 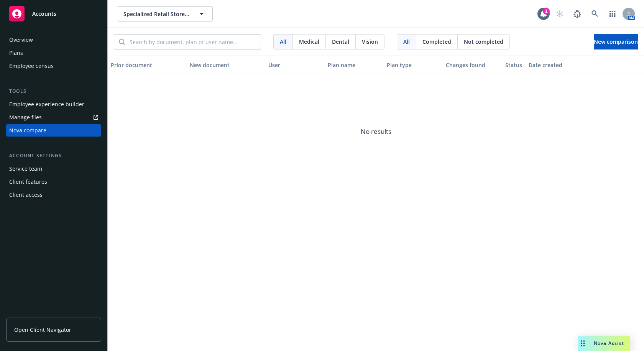 What do you see at coordinates (54, 195) in the screenshot?
I see `a: Client access` at bounding box center [54, 195].